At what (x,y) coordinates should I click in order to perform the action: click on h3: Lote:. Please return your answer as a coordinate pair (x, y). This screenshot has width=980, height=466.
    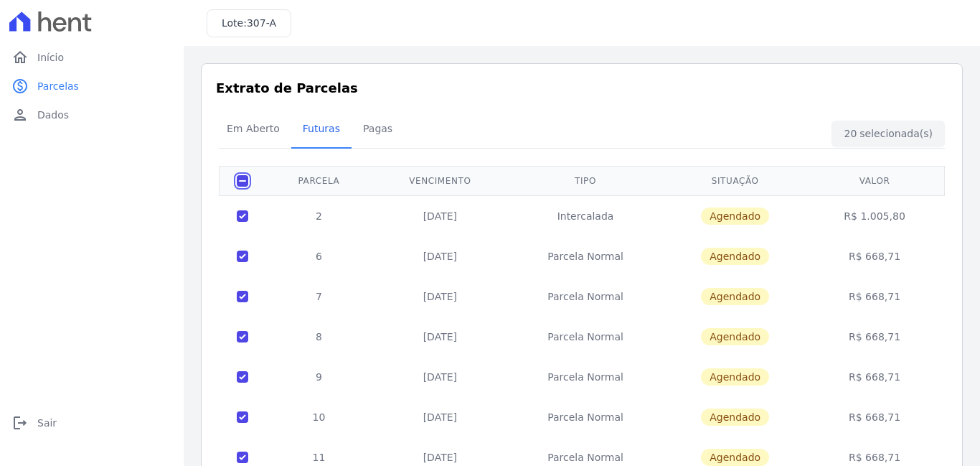
    Looking at the image, I should click on (249, 23).